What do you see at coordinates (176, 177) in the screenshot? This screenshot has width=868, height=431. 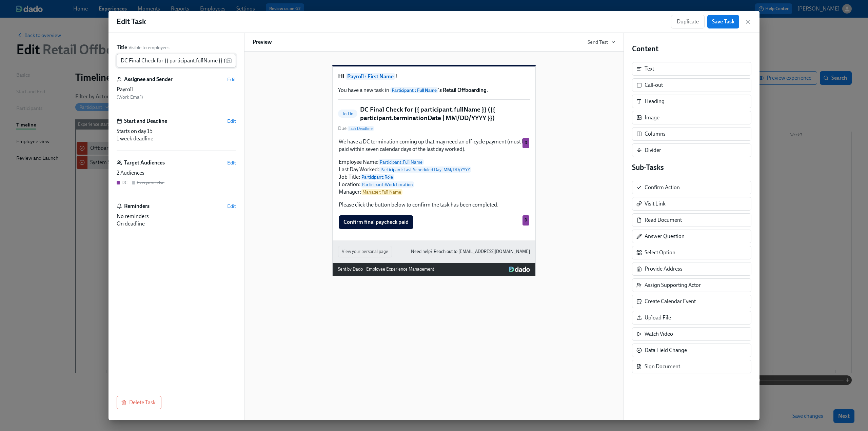 I see `div: Target AudiencesEdit2 AudiencesDCEveryone else` at bounding box center [176, 177].